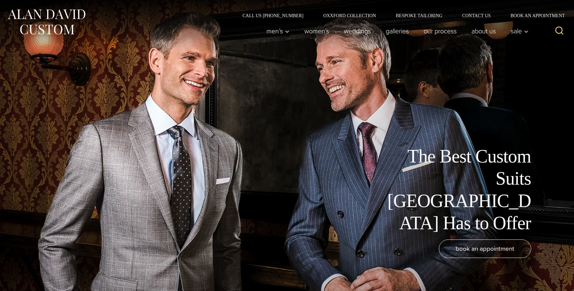 The height and width of the screenshot is (291, 574). Describe the element at coordinates (395, 31) in the screenshot. I see `nav: Primary Navigation` at that location.